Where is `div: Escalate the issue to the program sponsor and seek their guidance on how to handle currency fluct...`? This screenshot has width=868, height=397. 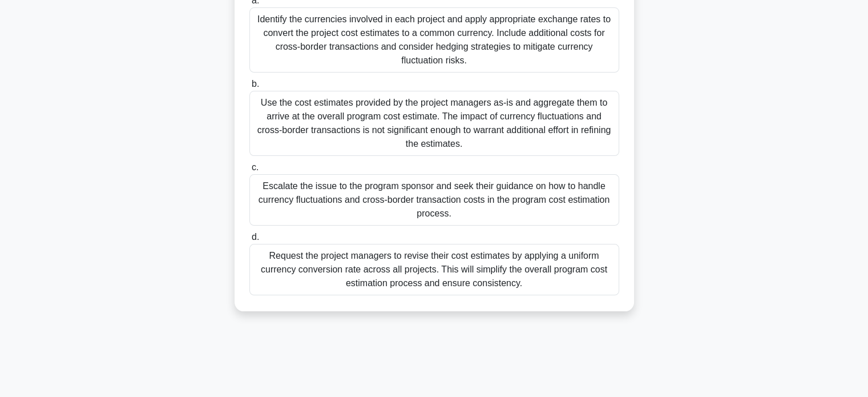
div: Escalate the issue to the program sponsor and seek their guidance on how to handle currency fluct... is located at coordinates (434, 200).